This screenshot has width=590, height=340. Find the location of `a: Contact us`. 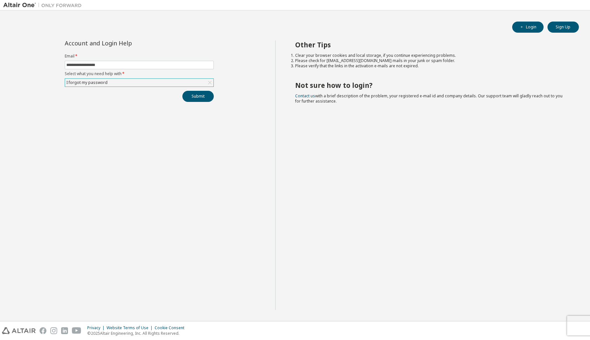

a: Contact us is located at coordinates (305, 96).